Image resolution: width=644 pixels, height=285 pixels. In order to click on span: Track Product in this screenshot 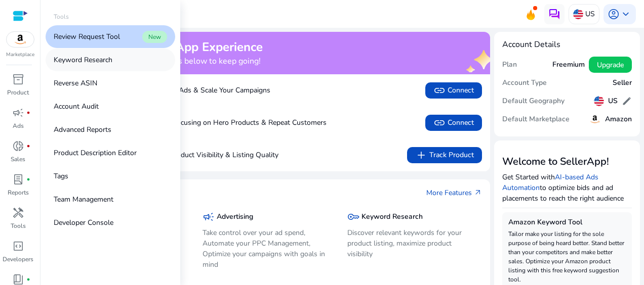, I will do `click(445, 155)`.